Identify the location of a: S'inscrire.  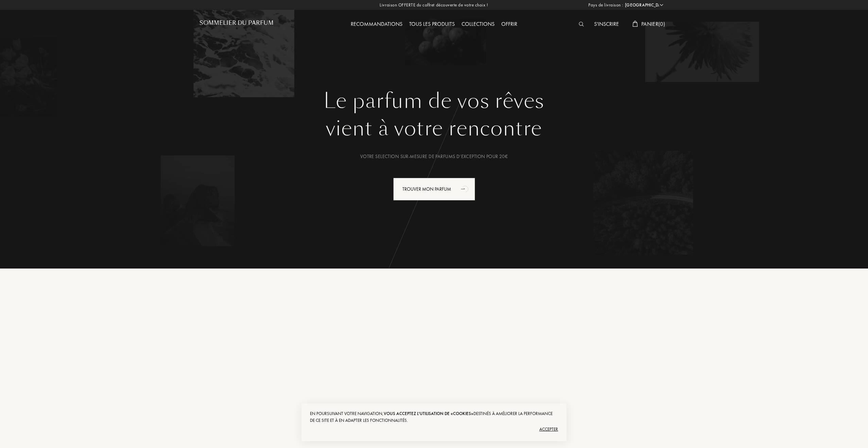
(607, 24).